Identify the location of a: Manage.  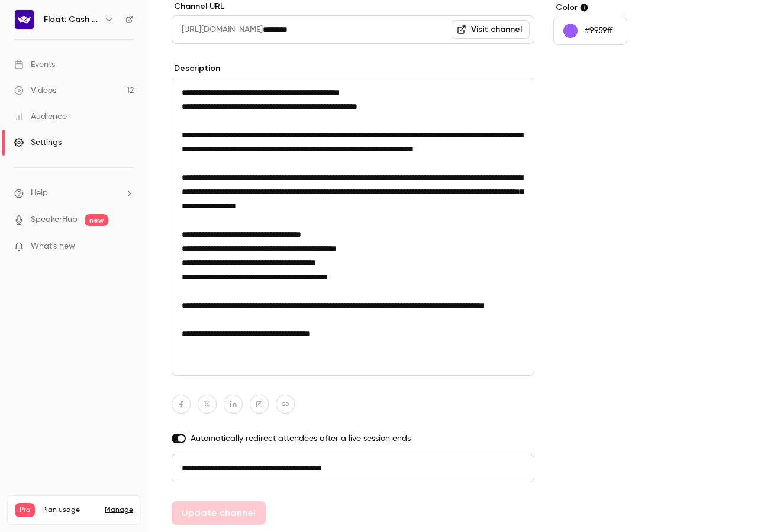
(119, 511).